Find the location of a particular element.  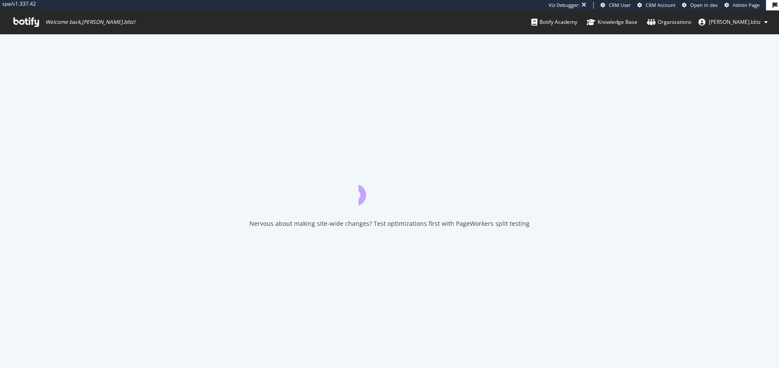

a: Organizations is located at coordinates (669, 22).